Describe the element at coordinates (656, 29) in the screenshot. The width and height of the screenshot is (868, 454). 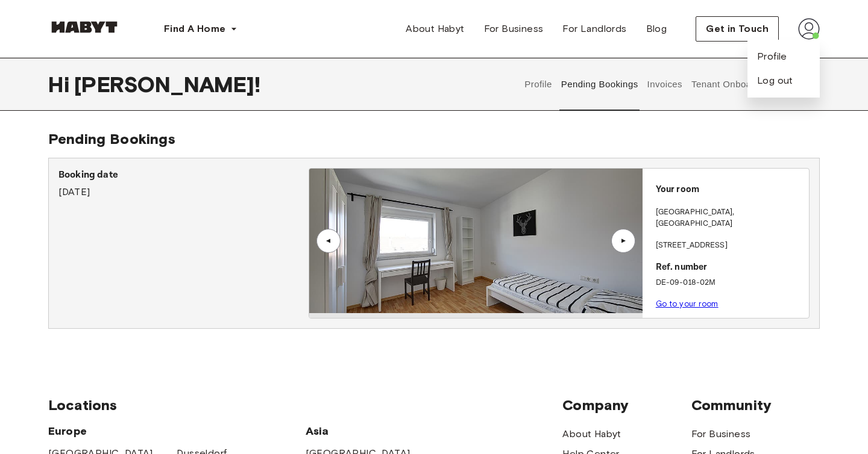
I see `span: Blog` at that location.